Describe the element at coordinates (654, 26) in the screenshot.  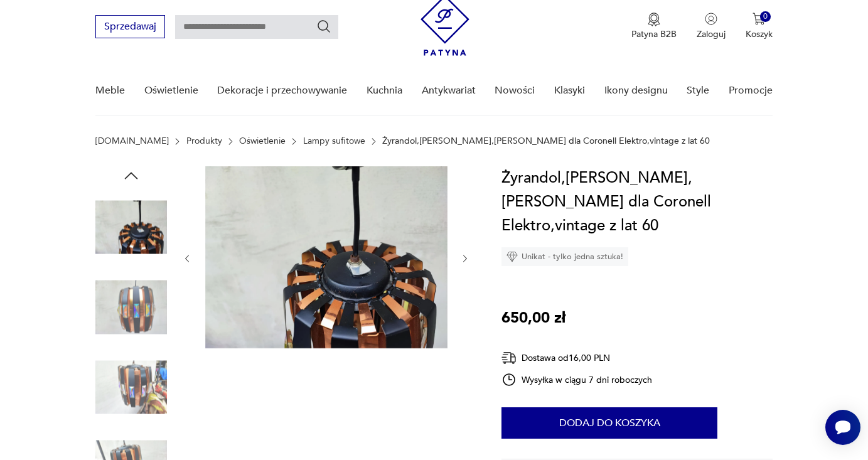
I see `a: Ikona medaluPatyna B2B` at that location.